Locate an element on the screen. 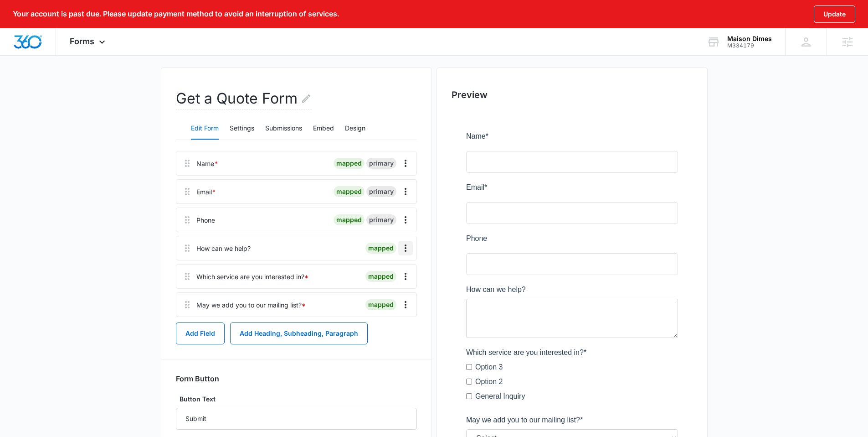 This screenshot has height=437, width=868. div: Which service are you interested in? is located at coordinates (252, 276).